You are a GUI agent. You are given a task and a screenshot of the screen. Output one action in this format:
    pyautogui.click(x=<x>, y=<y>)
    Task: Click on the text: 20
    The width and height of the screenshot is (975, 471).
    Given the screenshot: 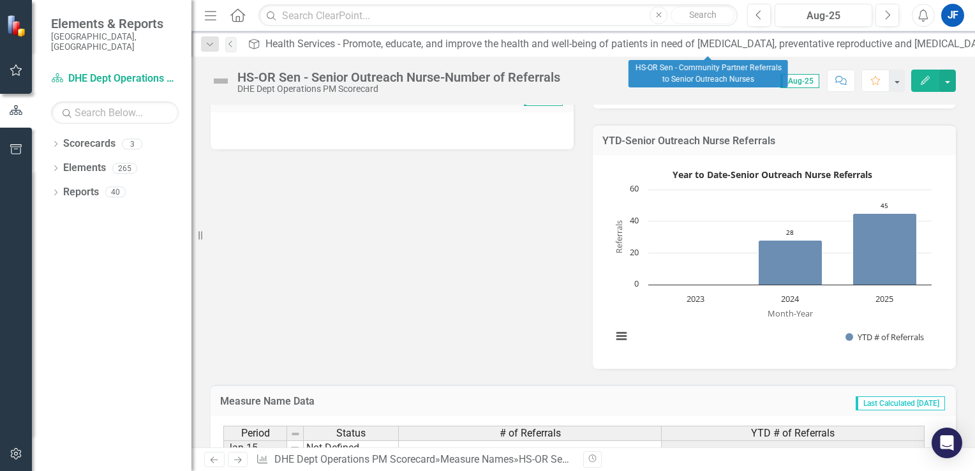 What is the action you would take?
    pyautogui.click(x=635, y=252)
    